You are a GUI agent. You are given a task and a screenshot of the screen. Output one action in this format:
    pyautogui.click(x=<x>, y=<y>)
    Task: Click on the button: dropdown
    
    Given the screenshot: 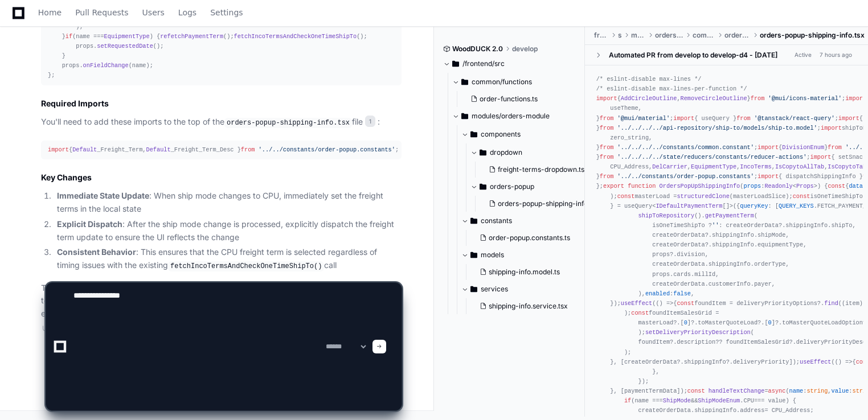 What is the action you would take?
    pyautogui.click(x=538, y=153)
    